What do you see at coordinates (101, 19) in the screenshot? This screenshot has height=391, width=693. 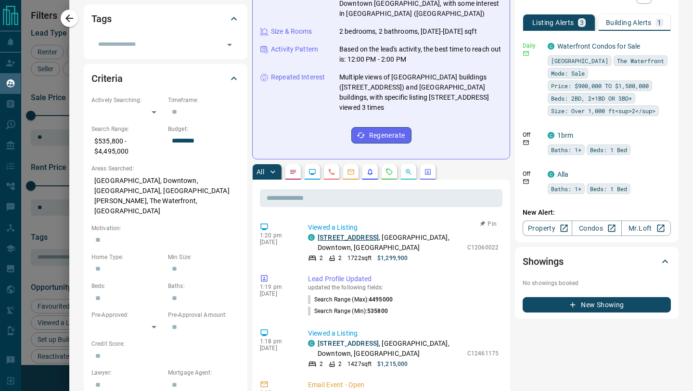 I see `h2: Tags` at bounding box center [101, 19].